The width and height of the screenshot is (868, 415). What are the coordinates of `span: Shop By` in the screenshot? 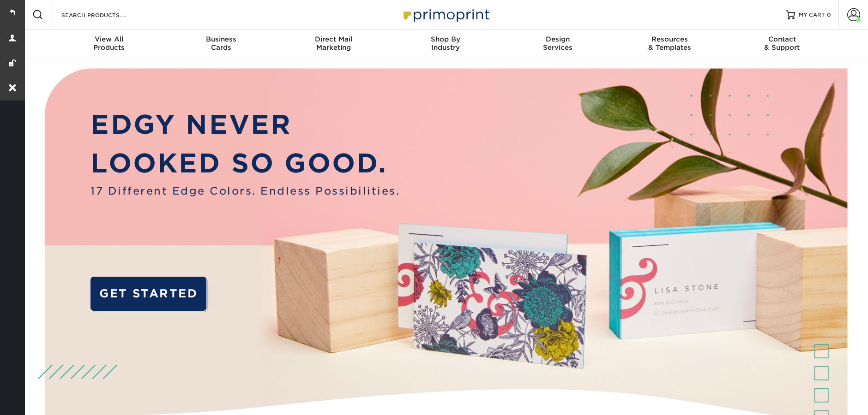 It's located at (446, 39).